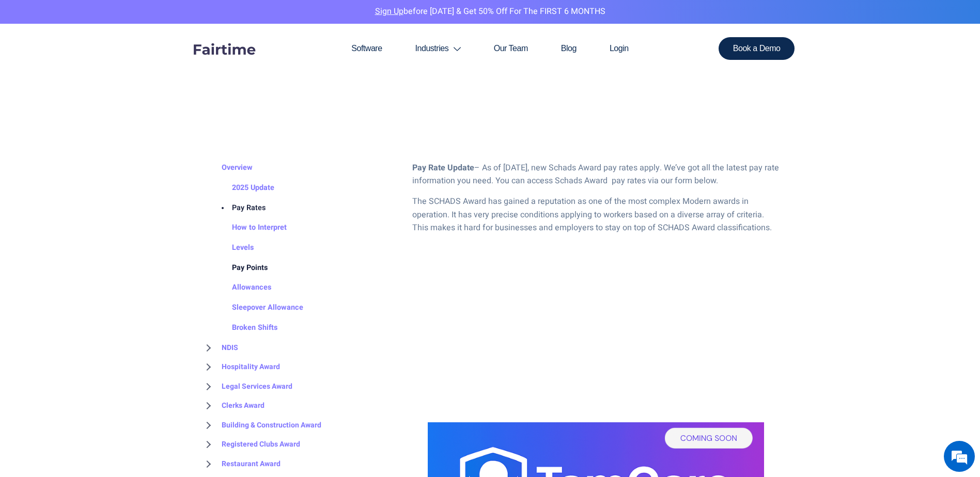 Image resolution: width=980 pixels, height=477 pixels. What do you see at coordinates (114, 64) in the screenshot?
I see `div: Chat with us now` at bounding box center [114, 64].